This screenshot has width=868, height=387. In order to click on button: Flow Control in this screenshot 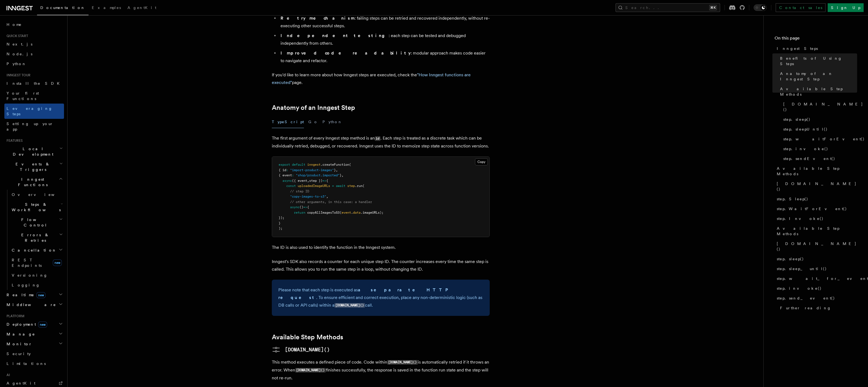, I will do `click(37, 223)`.